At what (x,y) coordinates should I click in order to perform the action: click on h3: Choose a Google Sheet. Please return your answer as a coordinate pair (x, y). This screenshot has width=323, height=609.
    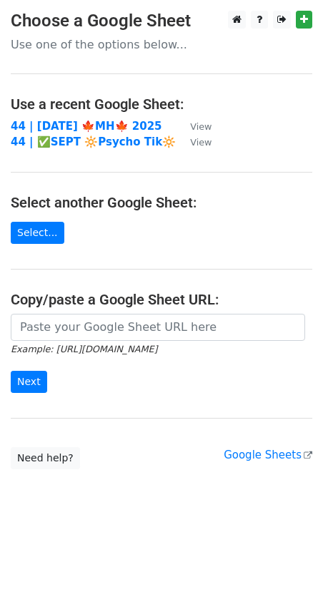
    Looking at the image, I should click on (161, 21).